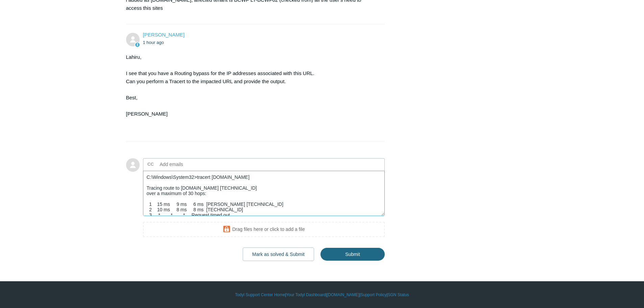 The width and height of the screenshot is (644, 308). Describe the element at coordinates (305, 294) in the screenshot. I see `a: Your Todyl Dashboard` at that location.